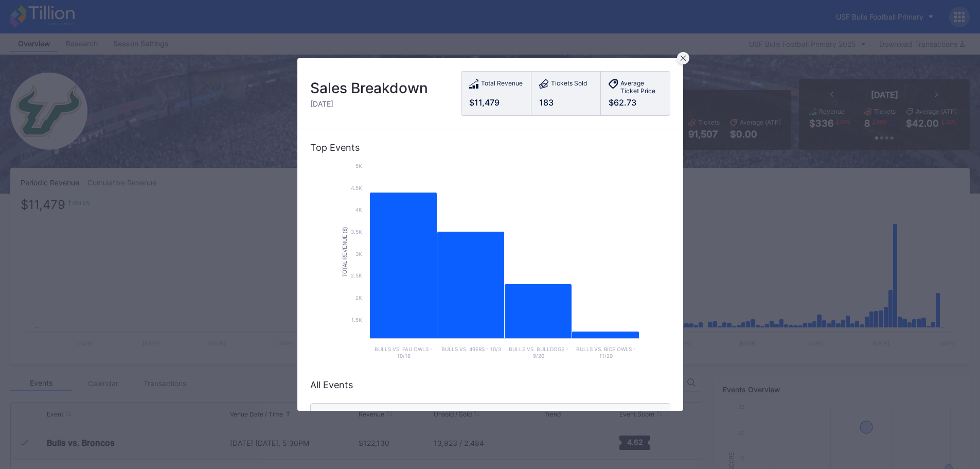 The height and width of the screenshot is (469, 980). I want to click on text: 3k, so click(359, 253).